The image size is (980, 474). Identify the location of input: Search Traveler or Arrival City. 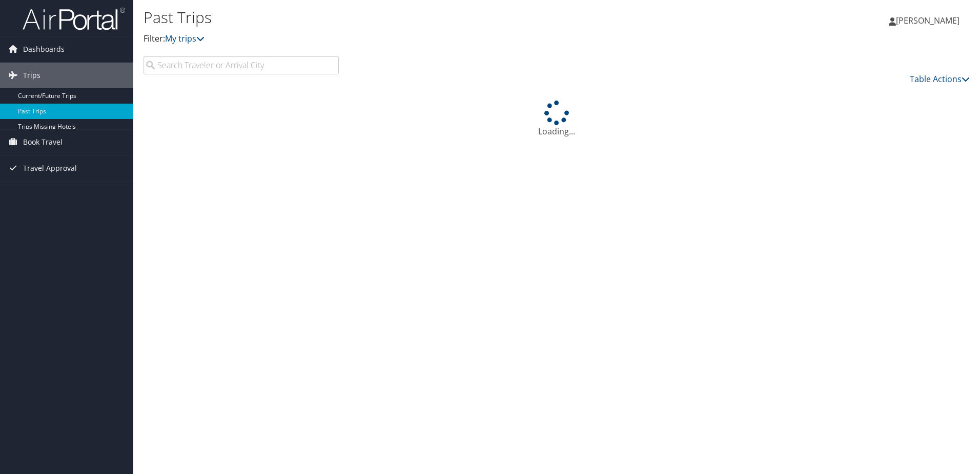
(241, 65).